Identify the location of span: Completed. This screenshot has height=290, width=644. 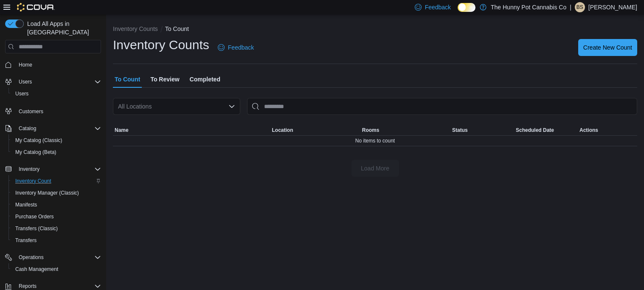
(205, 79).